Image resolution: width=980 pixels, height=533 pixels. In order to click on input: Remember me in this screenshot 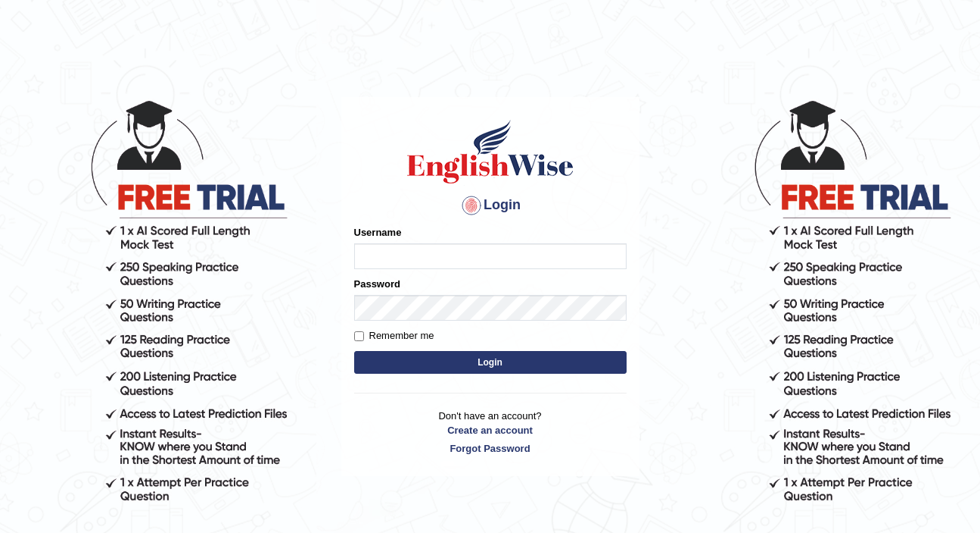, I will do `click(359, 336)`.